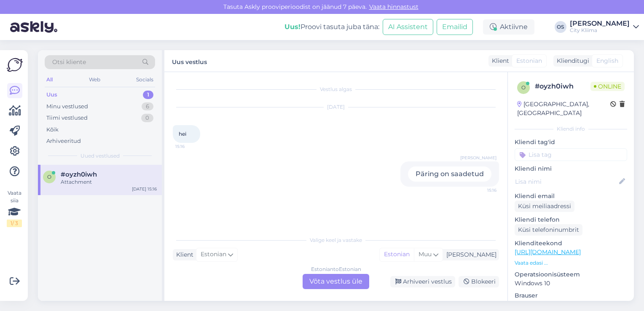  What do you see at coordinates (570, 169) in the screenshot?
I see `p: Kliendi nimi` at bounding box center [570, 169].